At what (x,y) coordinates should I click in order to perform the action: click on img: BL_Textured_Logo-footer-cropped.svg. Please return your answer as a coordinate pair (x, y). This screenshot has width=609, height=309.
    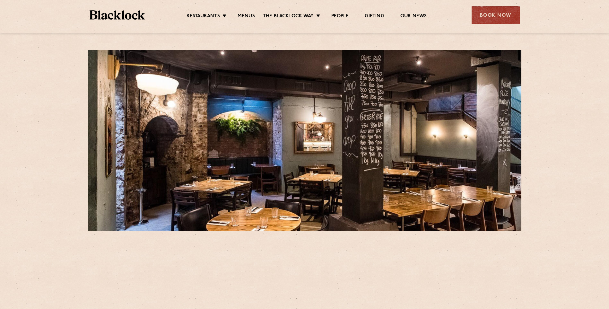
    Looking at the image, I should click on (117, 15).